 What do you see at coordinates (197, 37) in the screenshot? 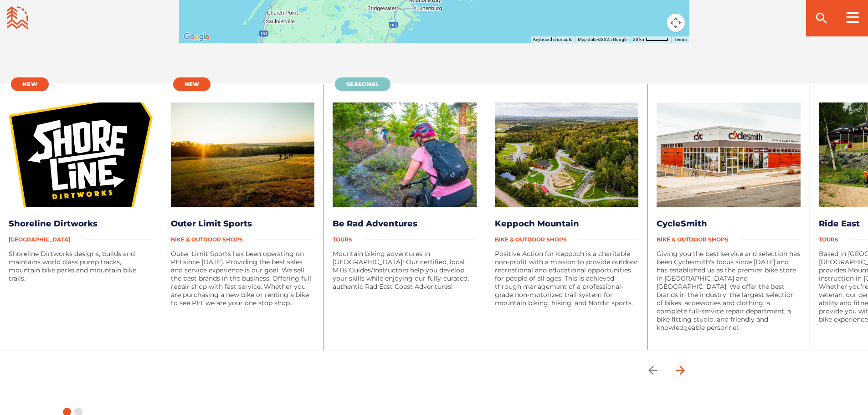
I see `a: Open this area in Google Maps (opens a new window)` at bounding box center [197, 37].